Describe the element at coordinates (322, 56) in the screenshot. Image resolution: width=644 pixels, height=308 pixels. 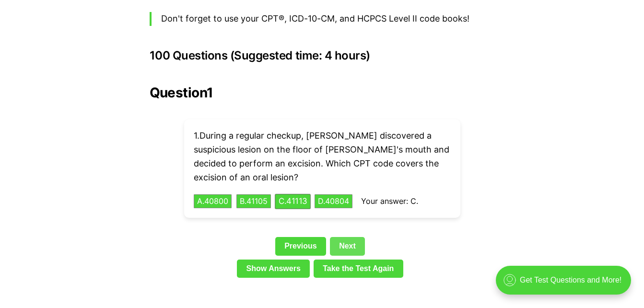
I see `h3: 100 Questions (Suggested time: 4 hours)` at that location.